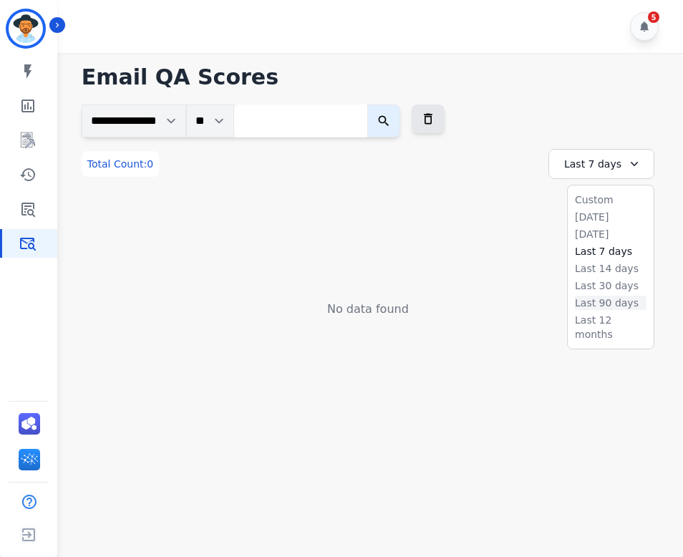 The height and width of the screenshot is (557, 683). Describe the element at coordinates (653, 17) in the screenshot. I see `div: 5` at that location.